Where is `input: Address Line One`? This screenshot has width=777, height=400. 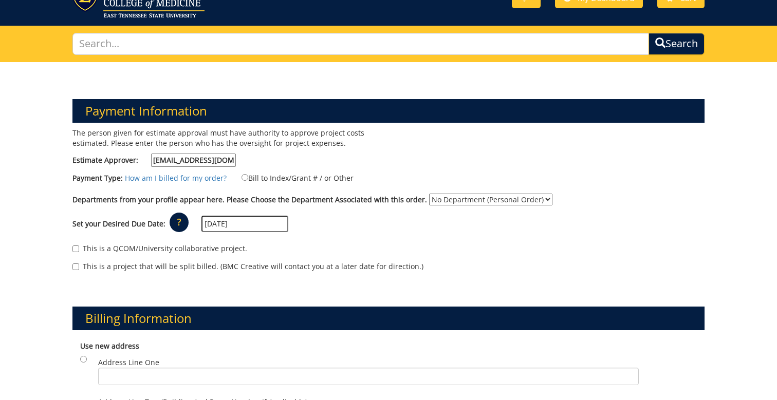
input: Address Line One is located at coordinates (368, 377).